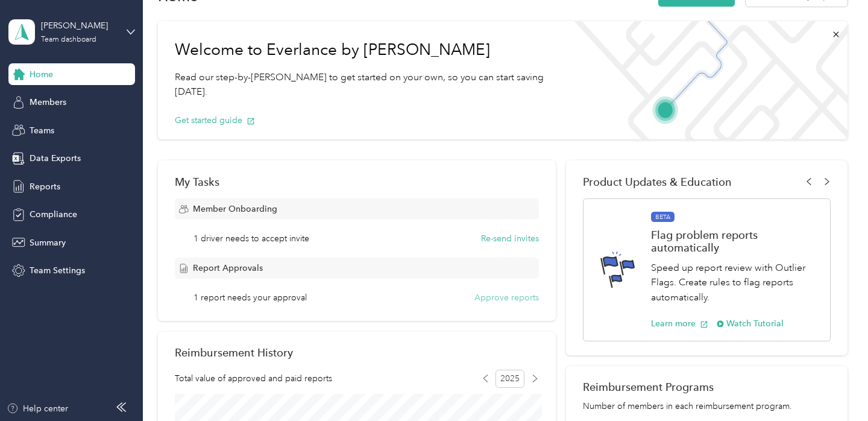 Image resolution: width=868 pixels, height=421 pixels. What do you see at coordinates (357, 182) in the screenshot?
I see `div: My Tasks` at bounding box center [357, 182].